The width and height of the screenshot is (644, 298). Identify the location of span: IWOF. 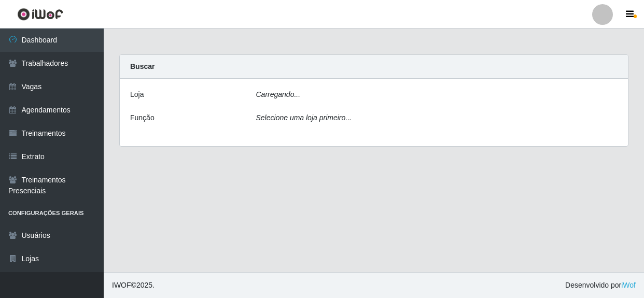
(121, 285).